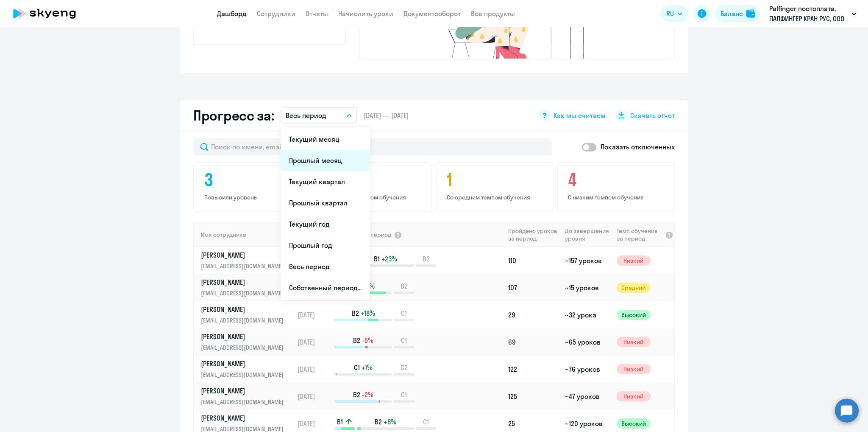  What do you see at coordinates (738, 14) in the screenshot?
I see `a: Балансbalance` at bounding box center [738, 14].